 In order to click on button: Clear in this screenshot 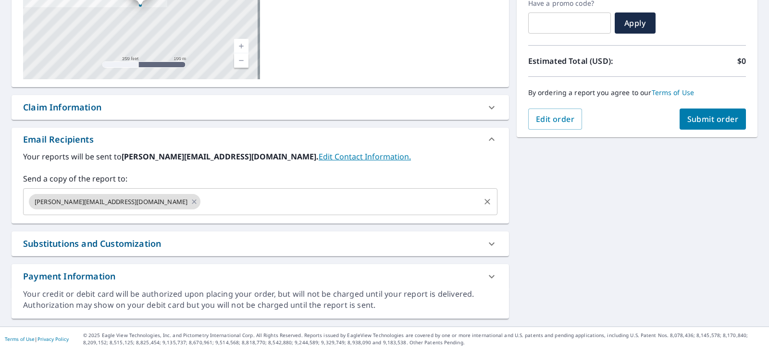, I will do `click(487, 202)`.